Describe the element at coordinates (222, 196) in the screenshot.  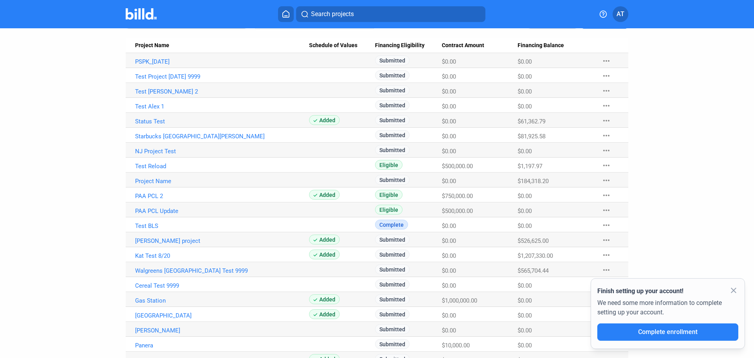
I see `a: PAA PCL 2` at that location.